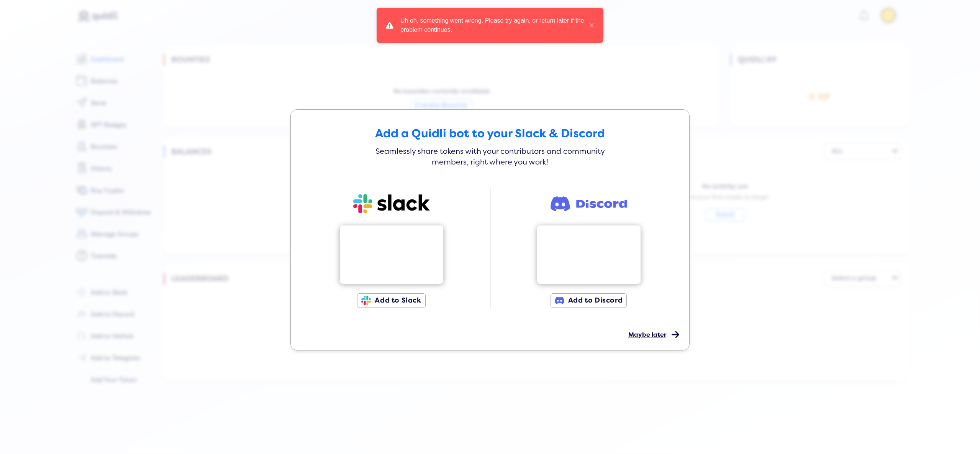  What do you see at coordinates (490, 157) in the screenshot?
I see `h5: Seamlessly share tokens with your contributors and community members, right where you work!` at bounding box center [490, 157].